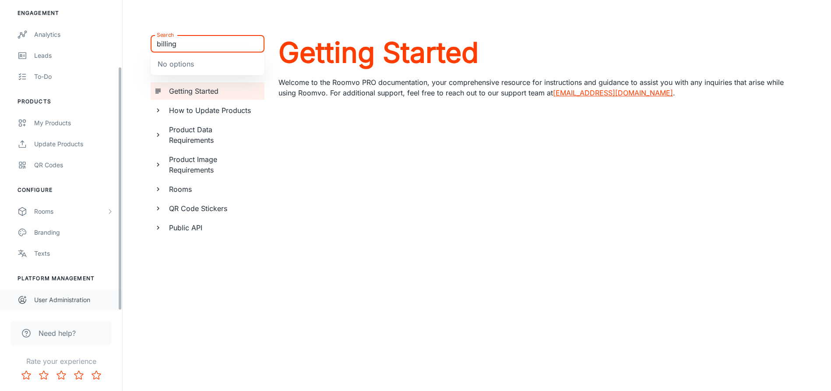 The width and height of the screenshot is (831, 391). I want to click on h6: Product Image Requirements, so click(213, 165).